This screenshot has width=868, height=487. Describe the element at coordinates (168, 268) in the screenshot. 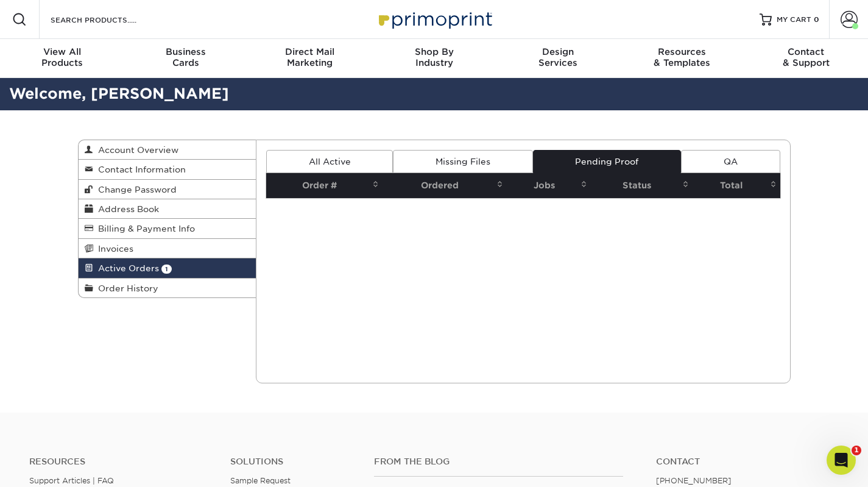

I see `a: Active Orders 1` at that location.